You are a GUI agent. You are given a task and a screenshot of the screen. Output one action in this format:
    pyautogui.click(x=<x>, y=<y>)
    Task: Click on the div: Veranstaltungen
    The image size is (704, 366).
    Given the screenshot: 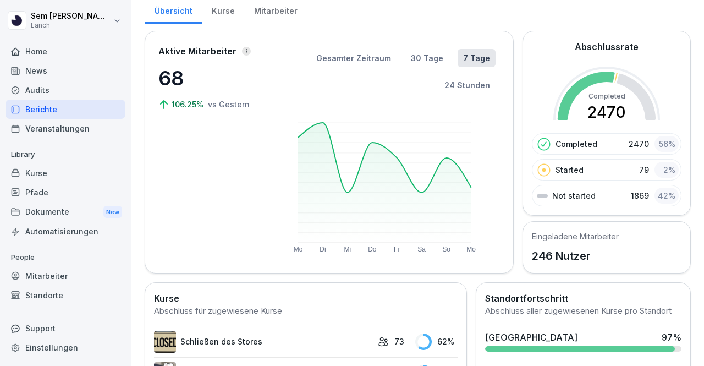 What is the action you would take?
    pyautogui.click(x=65, y=128)
    